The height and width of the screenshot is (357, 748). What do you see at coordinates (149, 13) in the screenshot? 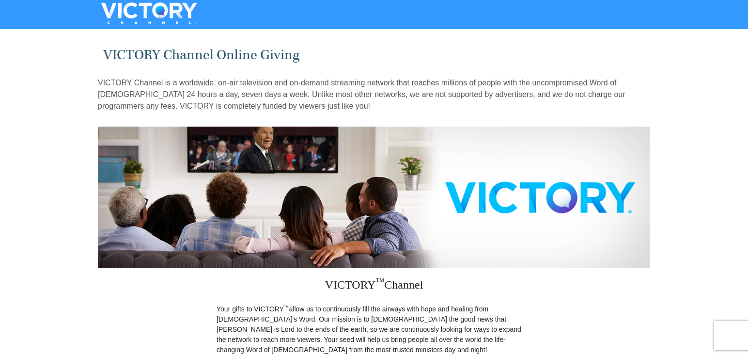
I see `img: VICTORYTHON - VICTORY Channel` at bounding box center [149, 13].